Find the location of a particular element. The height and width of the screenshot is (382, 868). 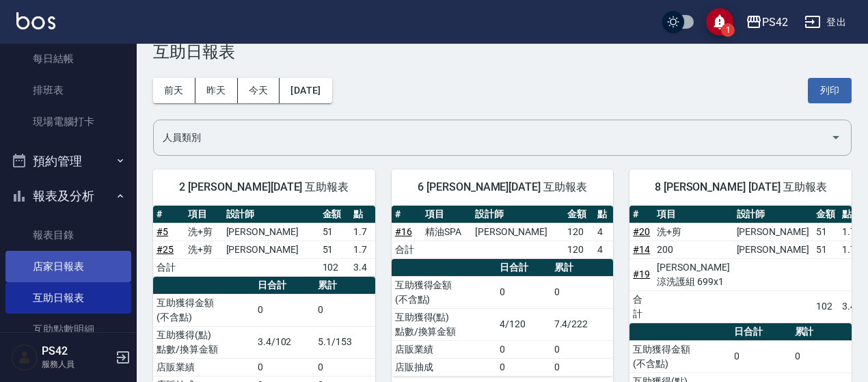

button: 今天 is located at coordinates (259, 90).